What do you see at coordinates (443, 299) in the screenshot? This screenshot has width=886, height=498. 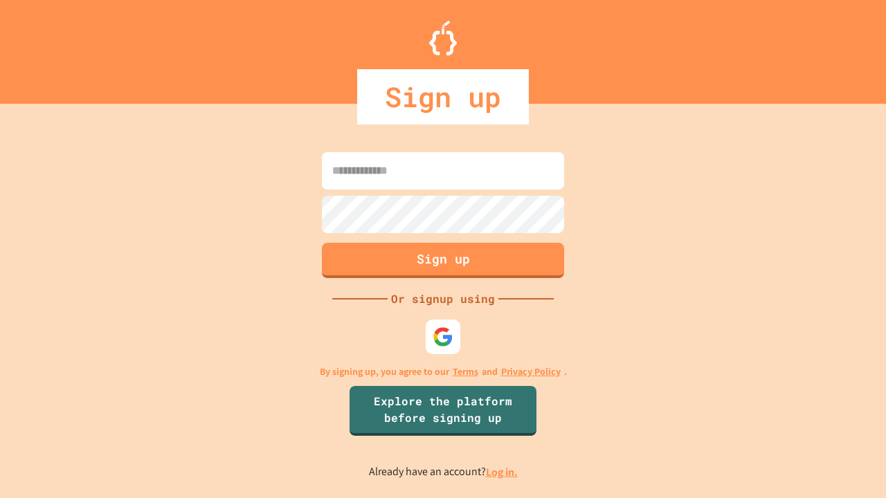 I see `div: Or signup using` at bounding box center [443, 299].